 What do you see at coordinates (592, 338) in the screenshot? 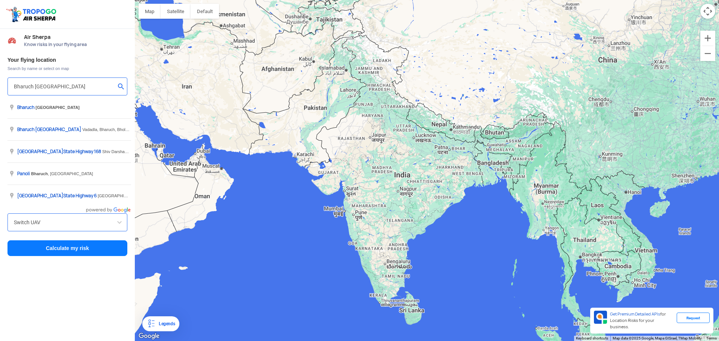
I see `button: Keyboard shortcuts` at bounding box center [592, 338].